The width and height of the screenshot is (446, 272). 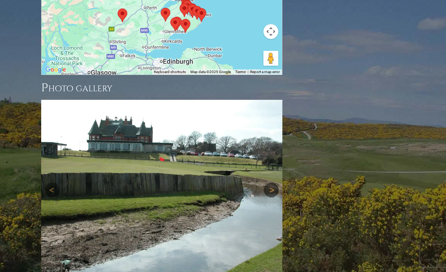 I want to click on h3: Photo Gallery, so click(x=162, y=88).